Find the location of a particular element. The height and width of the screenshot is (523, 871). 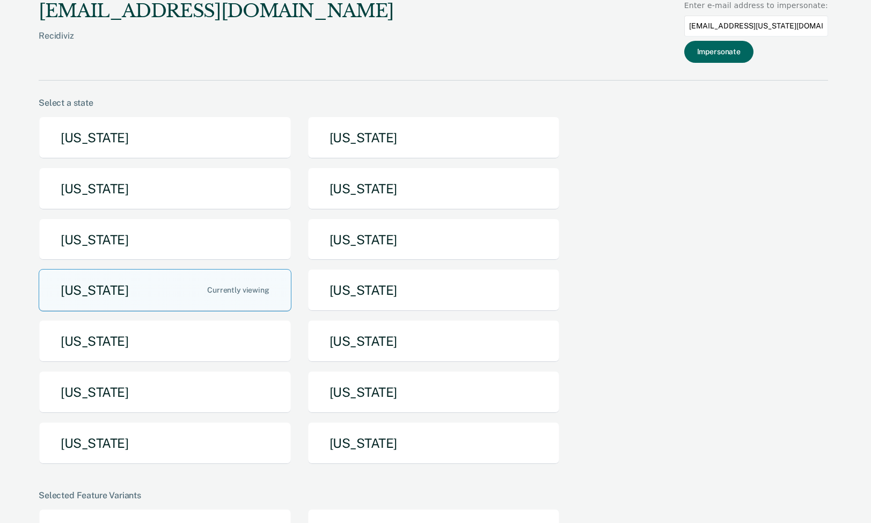

div: Selected Feature Variants is located at coordinates (433, 495).